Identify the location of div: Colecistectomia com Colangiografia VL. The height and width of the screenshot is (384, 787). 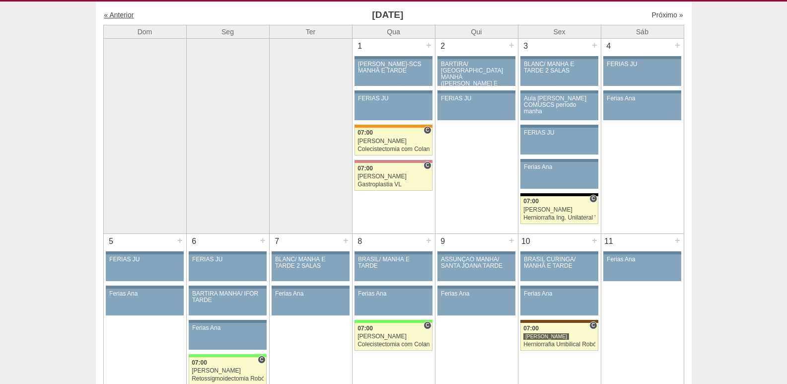
(393, 344).